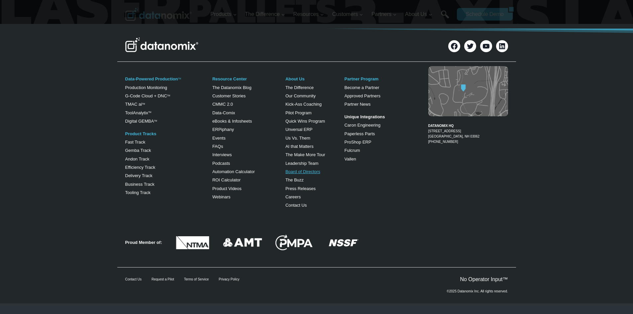 Image resolution: width=633 pixels, height=314 pixels. What do you see at coordinates (441, 126) in the screenshot?
I see `strong: DATANOMIX HQ` at bounding box center [441, 126].